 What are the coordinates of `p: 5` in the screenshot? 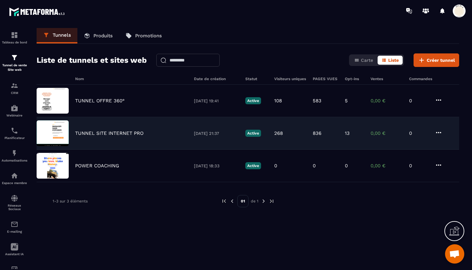 It's located at (346, 101).